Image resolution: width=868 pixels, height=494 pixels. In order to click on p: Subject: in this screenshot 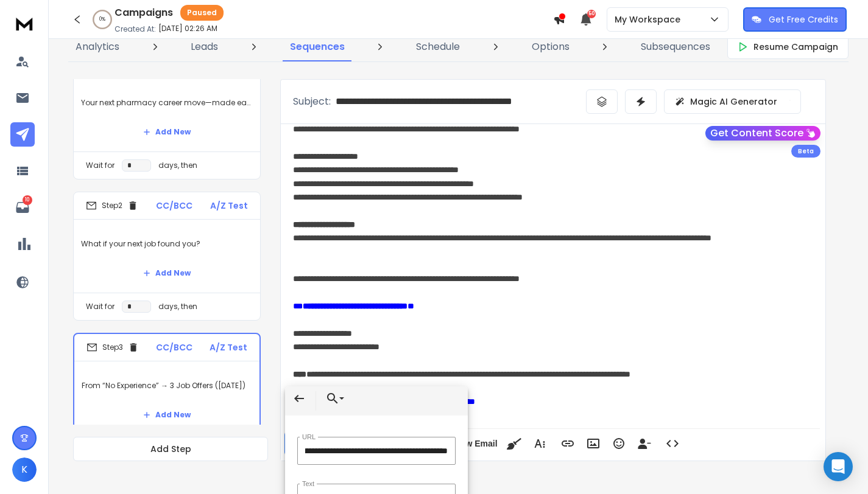, I will do `click(312, 102)`.